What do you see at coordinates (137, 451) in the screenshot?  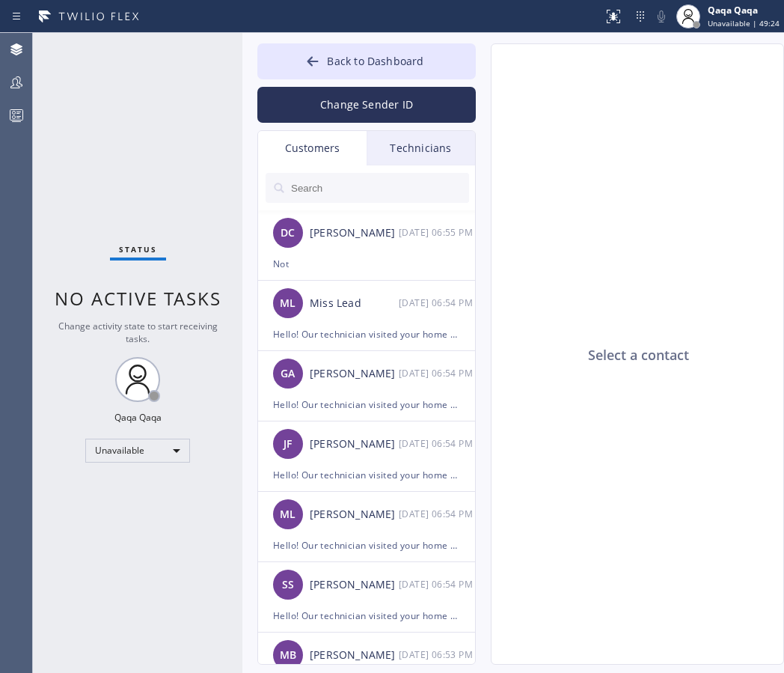 I see `div: Unavailable` at bounding box center [137, 451].